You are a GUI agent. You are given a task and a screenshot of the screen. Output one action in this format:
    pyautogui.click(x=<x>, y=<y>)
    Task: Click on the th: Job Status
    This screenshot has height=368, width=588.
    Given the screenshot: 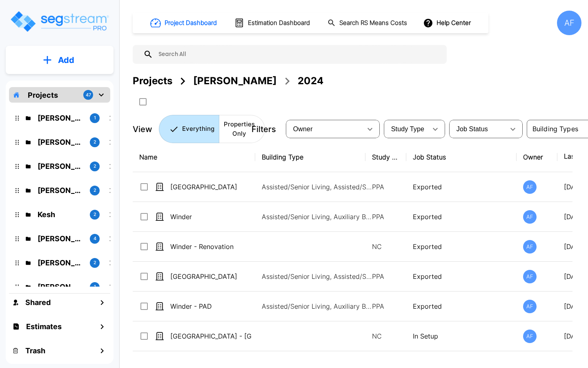 What is the action you would take?
    pyautogui.click(x=461, y=157)
    